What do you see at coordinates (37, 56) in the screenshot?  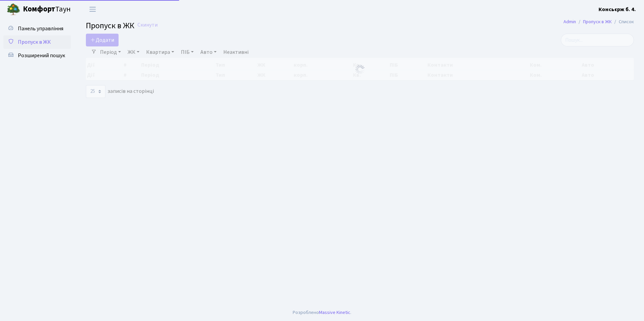 I see `a: Розширений пошук` at bounding box center [37, 56].